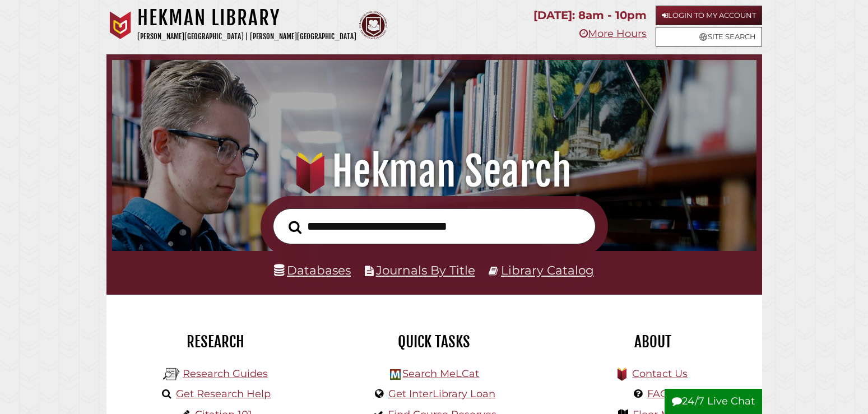  Describe the element at coordinates (246, 18) in the screenshot. I see `h1: Hekman Library` at that location.